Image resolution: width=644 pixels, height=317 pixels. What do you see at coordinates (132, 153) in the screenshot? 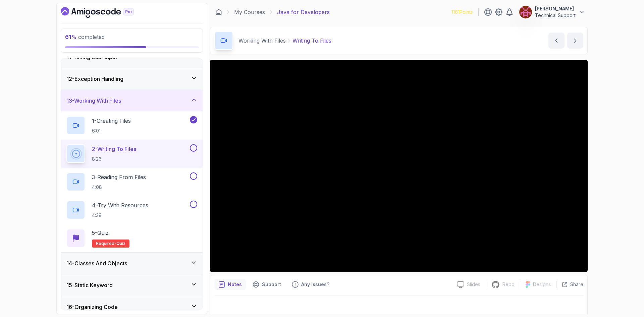
I see `button: 2-Writing To Files8:26` at bounding box center [132, 153].